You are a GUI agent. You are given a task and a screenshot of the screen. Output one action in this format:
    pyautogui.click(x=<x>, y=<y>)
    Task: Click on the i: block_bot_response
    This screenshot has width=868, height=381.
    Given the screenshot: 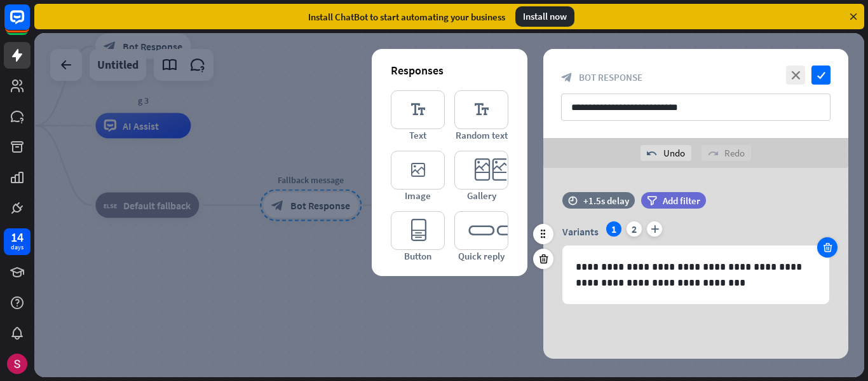 What is the action you would take?
    pyautogui.click(x=567, y=78)
    